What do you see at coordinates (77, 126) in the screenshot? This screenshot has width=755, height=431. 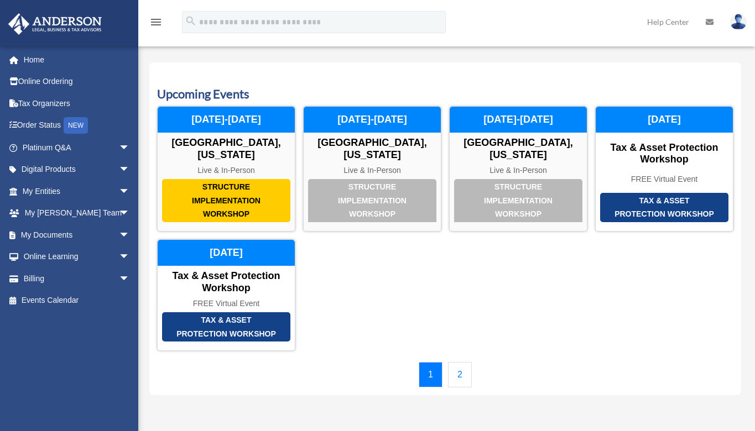 I see `a: Order StatusNEW` at bounding box center [77, 126].